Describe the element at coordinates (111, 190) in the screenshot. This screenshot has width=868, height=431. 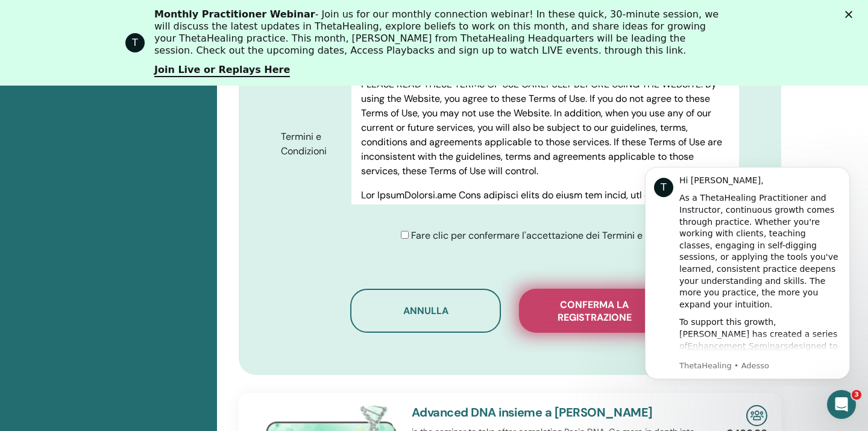
I see `a: Enhancement Seminars` at that location.